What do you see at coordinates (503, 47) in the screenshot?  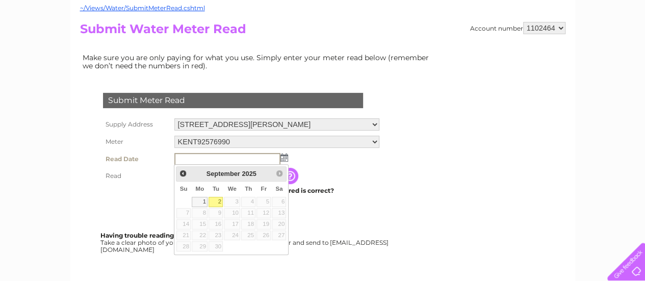 I see `a: Energy` at bounding box center [503, 47].